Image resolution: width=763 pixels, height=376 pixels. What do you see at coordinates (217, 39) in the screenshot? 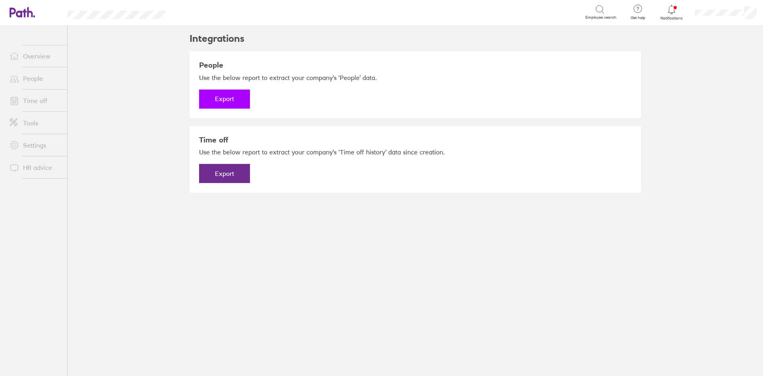
I see `h2: Integrations` at bounding box center [217, 39].